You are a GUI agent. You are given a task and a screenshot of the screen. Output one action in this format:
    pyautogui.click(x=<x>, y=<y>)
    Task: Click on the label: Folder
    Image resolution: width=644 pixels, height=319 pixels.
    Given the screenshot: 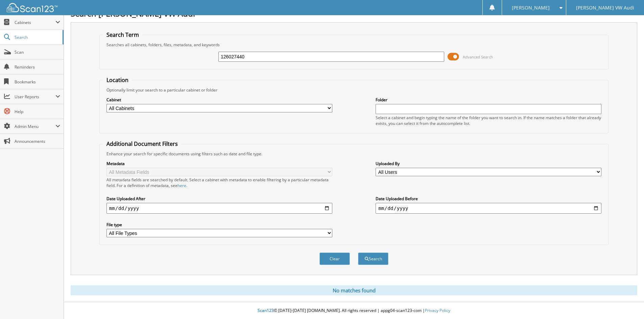 What is the action you would take?
    pyautogui.click(x=488, y=99)
    